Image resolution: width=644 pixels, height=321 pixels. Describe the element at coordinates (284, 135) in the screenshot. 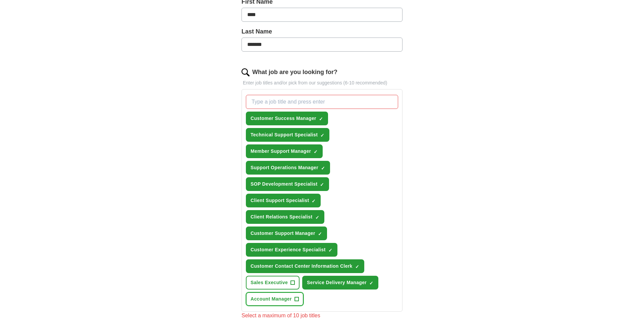

I see `span: Technical Support Specialist` at that location.